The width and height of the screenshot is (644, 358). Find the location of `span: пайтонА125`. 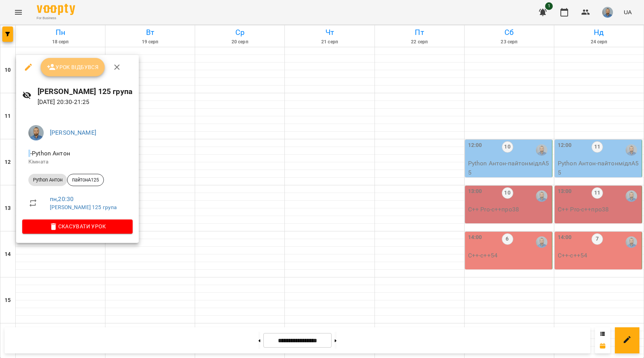

span: пайтонА125 is located at coordinates (86, 180).